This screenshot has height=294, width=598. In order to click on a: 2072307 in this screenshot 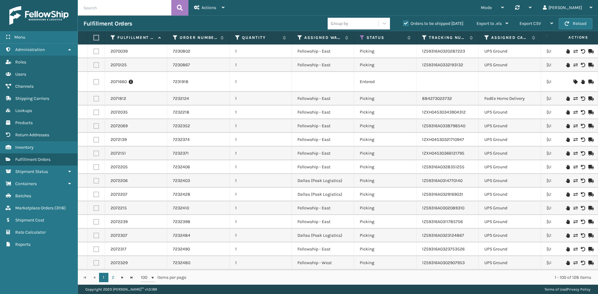, I will do `click(119, 236)`.